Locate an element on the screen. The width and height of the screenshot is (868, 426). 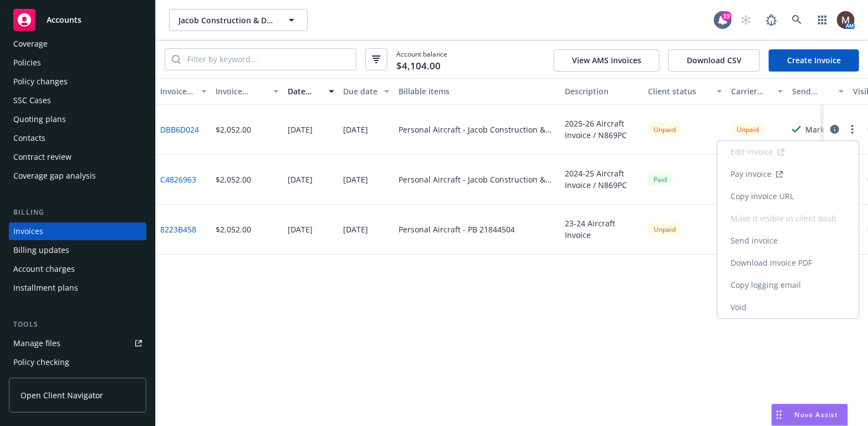
a: Switch app is located at coordinates (823, 20).